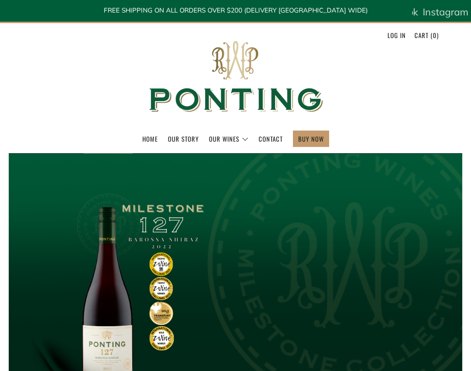 The width and height of the screenshot is (471, 371). I want to click on a: Our Wines, so click(229, 139).